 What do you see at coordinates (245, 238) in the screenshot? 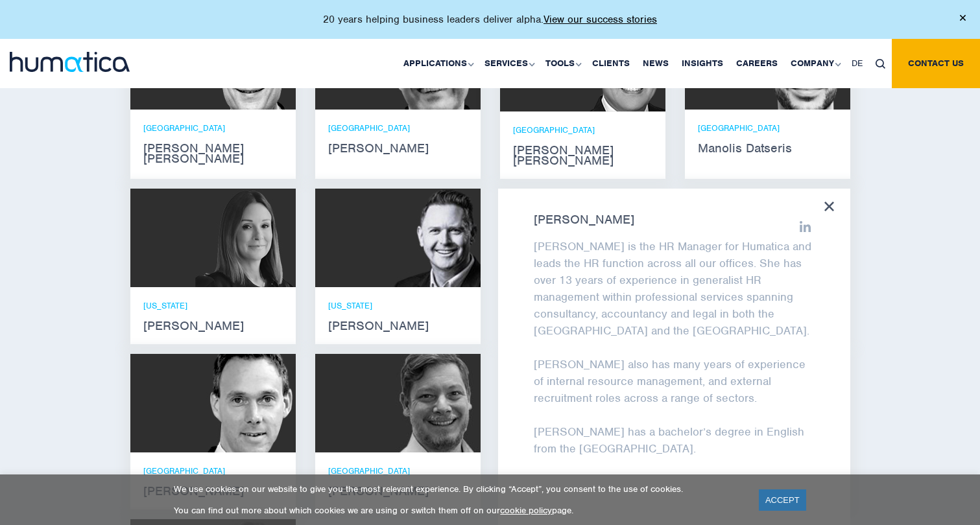
I see `img: Melissa Mounce` at bounding box center [245, 238].